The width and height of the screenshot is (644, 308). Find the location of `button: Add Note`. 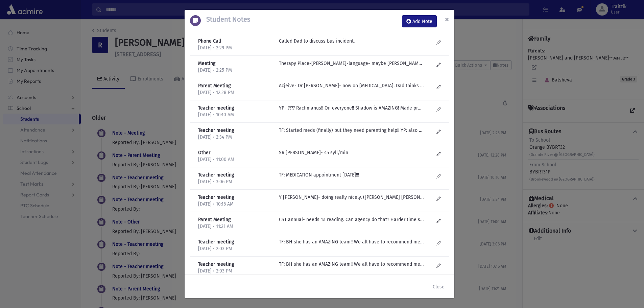

button: Add Note is located at coordinates (419, 21).